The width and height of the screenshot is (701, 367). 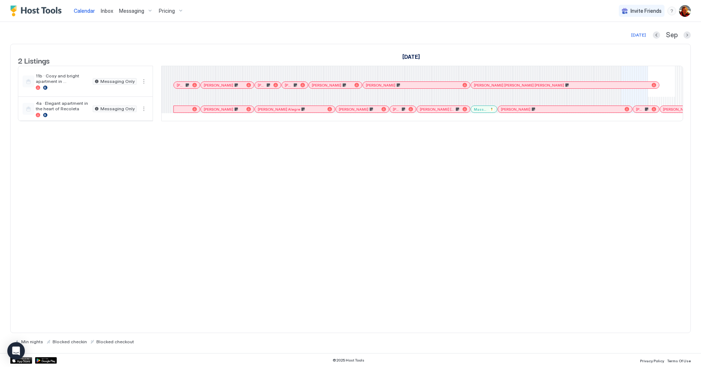 I want to click on a: Host Tools Logo, so click(x=38, y=11).